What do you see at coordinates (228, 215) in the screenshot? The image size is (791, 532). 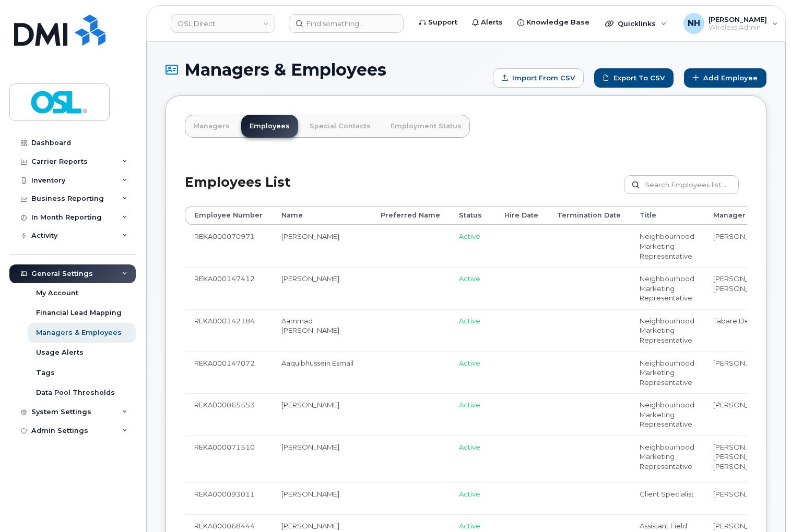 I see `th: Employee Number` at bounding box center [228, 215].